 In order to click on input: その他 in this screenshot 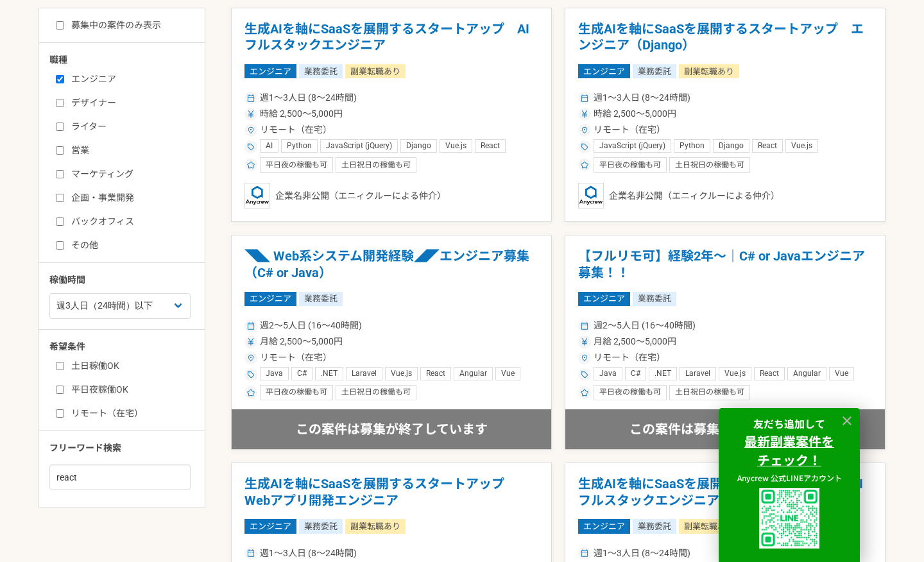, I will do `click(60, 245)`.